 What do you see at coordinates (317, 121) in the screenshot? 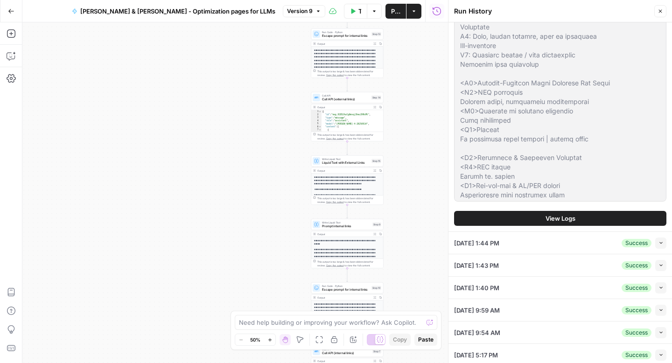
I see `div: 4` at bounding box center [317, 121].